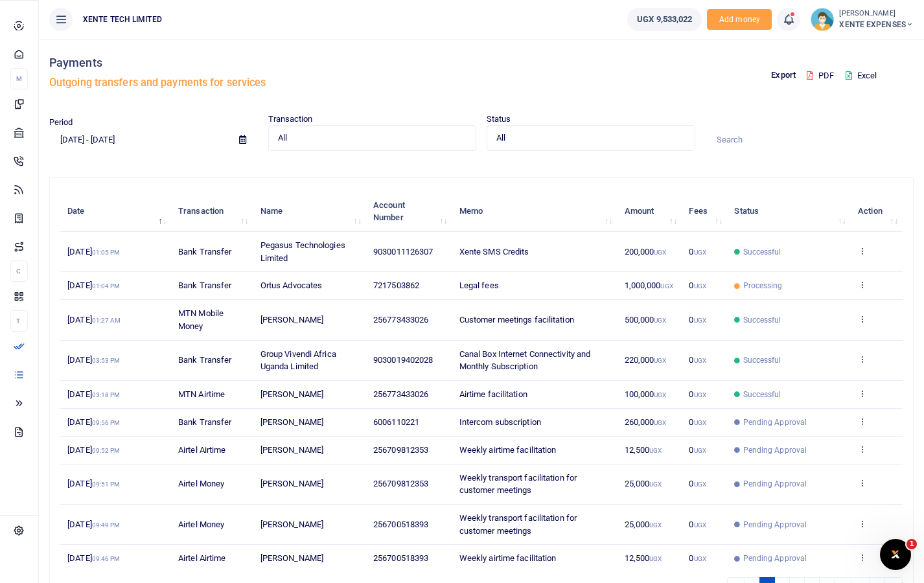  Describe the element at coordinates (106, 320) in the screenshot. I see `small: 01:27 AM` at that location.